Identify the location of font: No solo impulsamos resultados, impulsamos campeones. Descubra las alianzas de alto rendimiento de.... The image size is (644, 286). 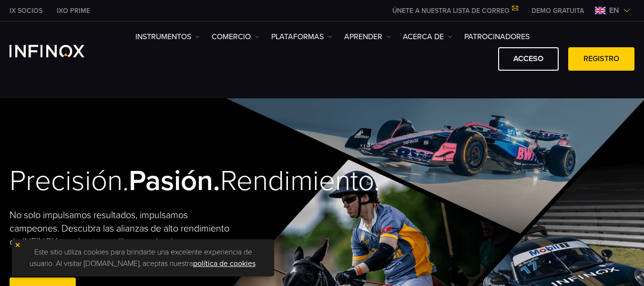
(119, 229).